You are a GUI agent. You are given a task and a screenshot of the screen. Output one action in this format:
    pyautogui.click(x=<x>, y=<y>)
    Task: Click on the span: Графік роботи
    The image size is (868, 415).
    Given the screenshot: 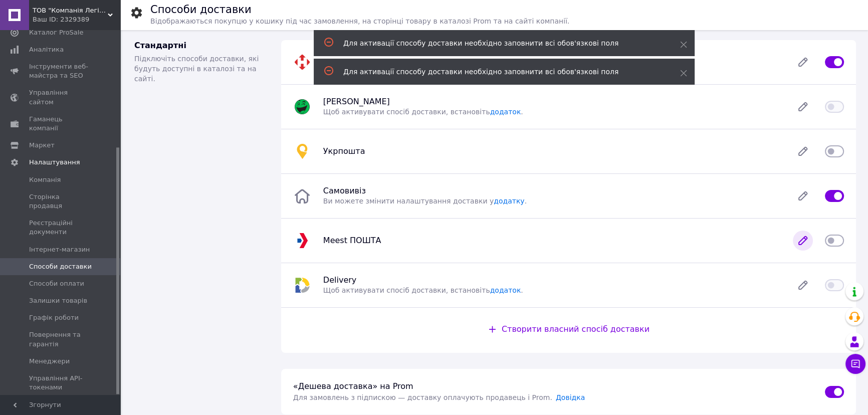 What is the action you would take?
    pyautogui.click(x=54, y=318)
    